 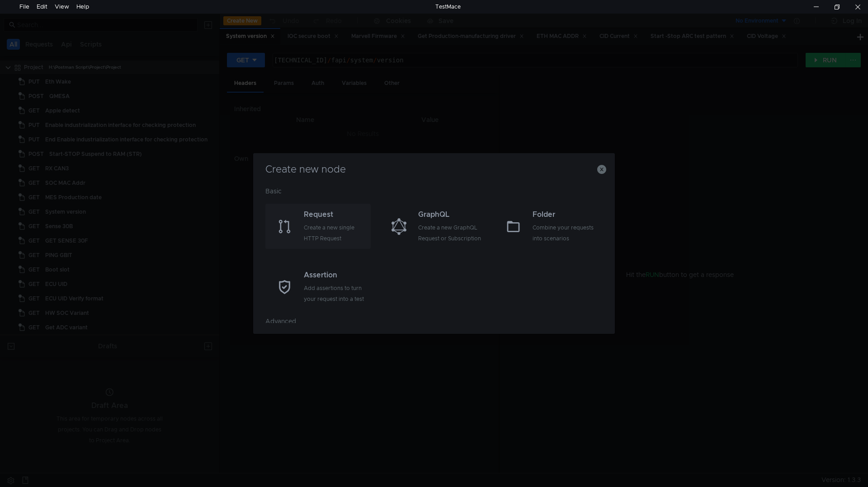 I want to click on div: Create a new single HTTP Request, so click(x=336, y=234).